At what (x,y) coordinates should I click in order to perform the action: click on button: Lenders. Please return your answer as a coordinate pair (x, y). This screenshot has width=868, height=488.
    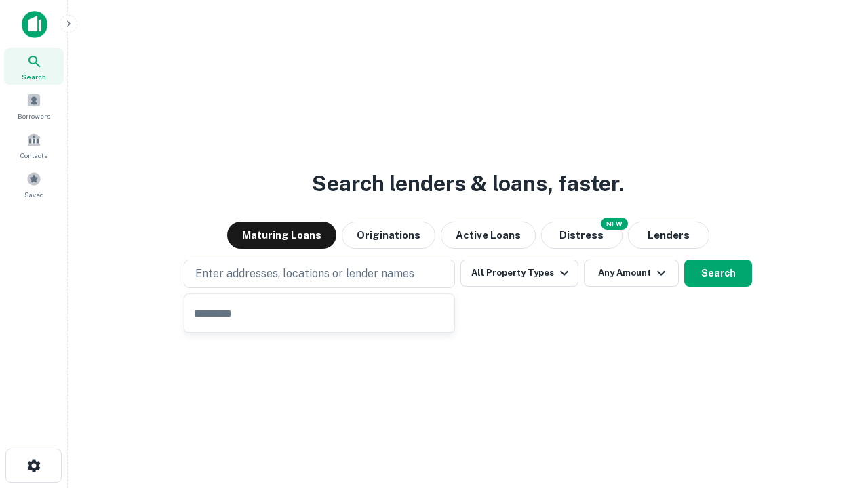
    Looking at the image, I should click on (668, 235).